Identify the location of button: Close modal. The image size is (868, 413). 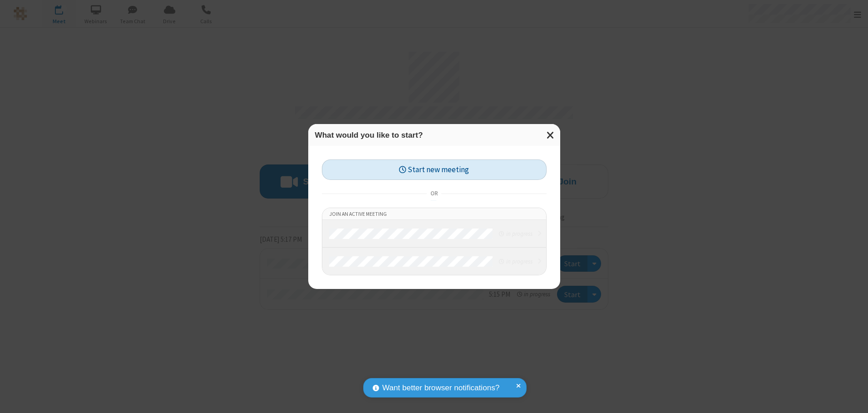
(550, 135).